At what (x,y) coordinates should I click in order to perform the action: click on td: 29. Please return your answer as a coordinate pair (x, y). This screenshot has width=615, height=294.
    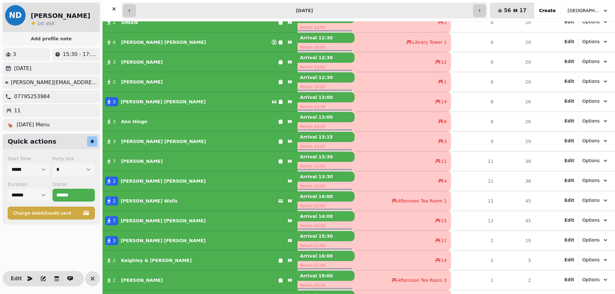
    Looking at the image, I should click on (516, 141).